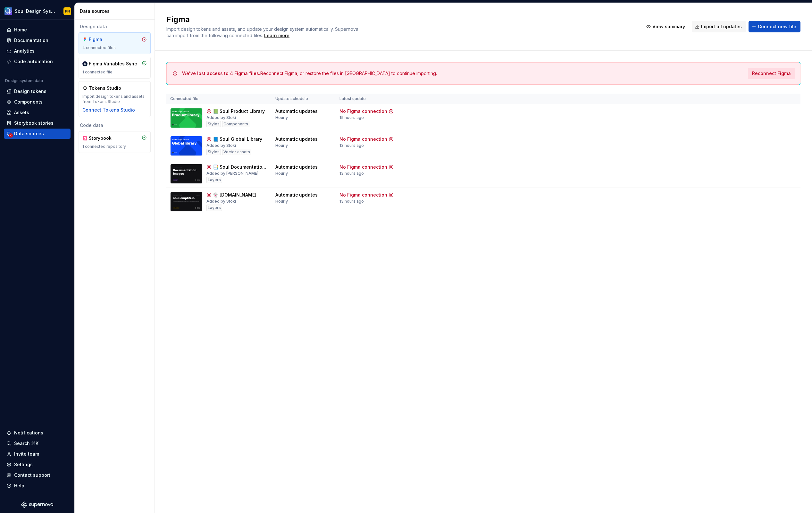 The image size is (812, 513). I want to click on div: Figma, so click(104, 40).